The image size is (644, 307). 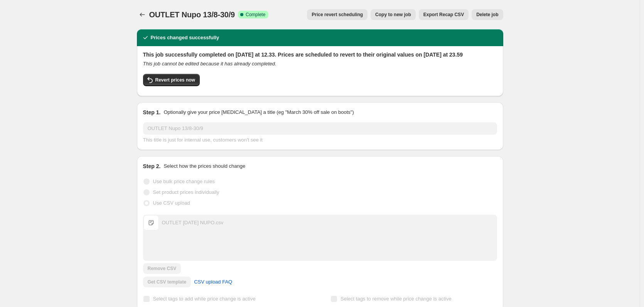 I want to click on button: Revert prices now, so click(x=171, y=80).